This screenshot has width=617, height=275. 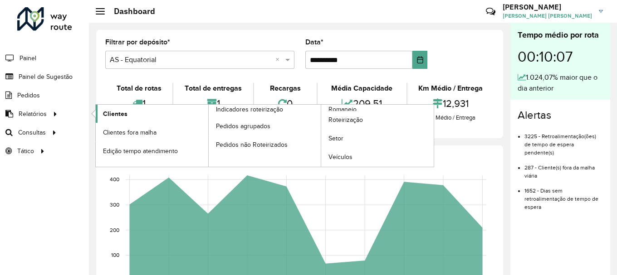 What do you see at coordinates (137, 42) in the screenshot?
I see `label: Filtrar por depósito` at bounding box center [137, 42].